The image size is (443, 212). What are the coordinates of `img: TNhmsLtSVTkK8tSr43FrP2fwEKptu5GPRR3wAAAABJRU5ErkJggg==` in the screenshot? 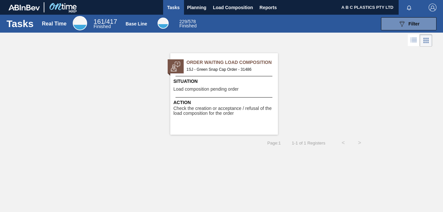 It's located at (24, 7).